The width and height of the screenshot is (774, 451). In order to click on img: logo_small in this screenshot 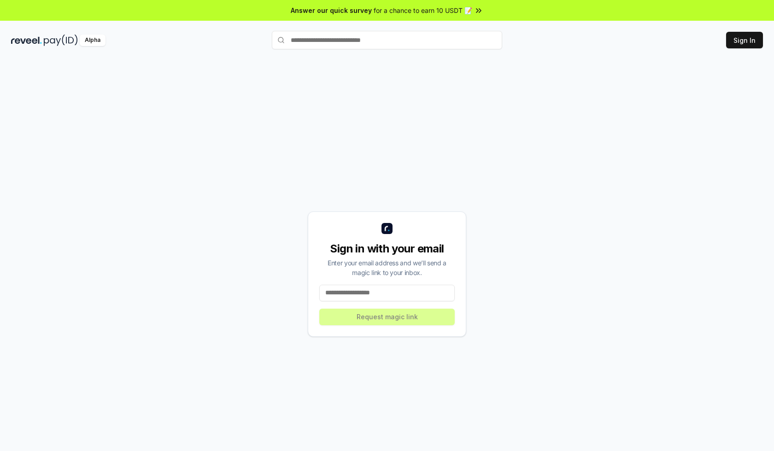, I will do `click(387, 229)`.